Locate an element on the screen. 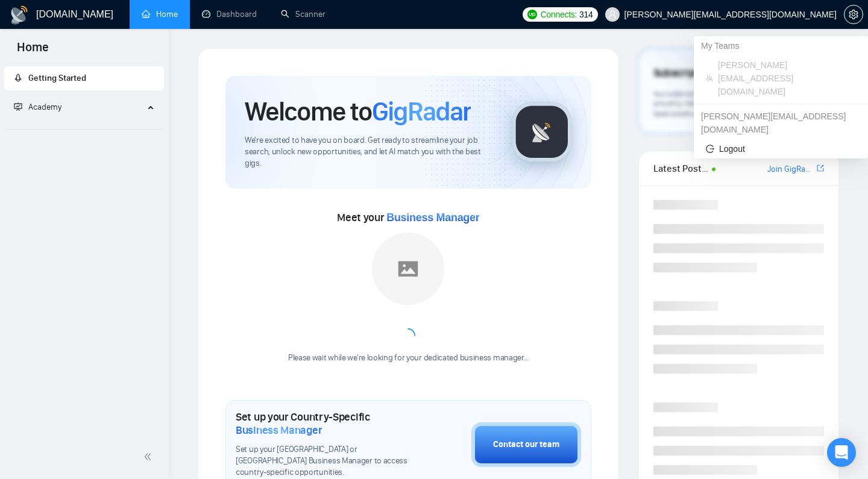 This screenshot has width=868, height=479. a: homeHome is located at coordinates (159, 14).